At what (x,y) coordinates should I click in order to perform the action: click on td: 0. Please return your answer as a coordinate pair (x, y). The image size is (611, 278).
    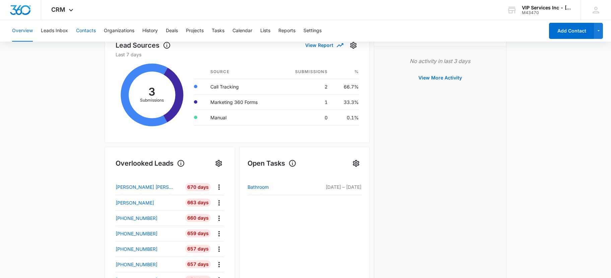
    Looking at the image, I should click on (305, 117).